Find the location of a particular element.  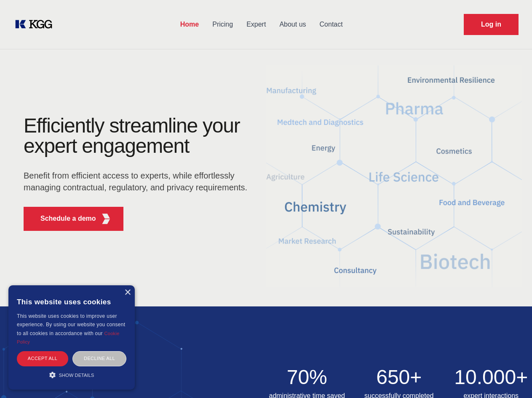

div: Show details is located at coordinates (72, 374).